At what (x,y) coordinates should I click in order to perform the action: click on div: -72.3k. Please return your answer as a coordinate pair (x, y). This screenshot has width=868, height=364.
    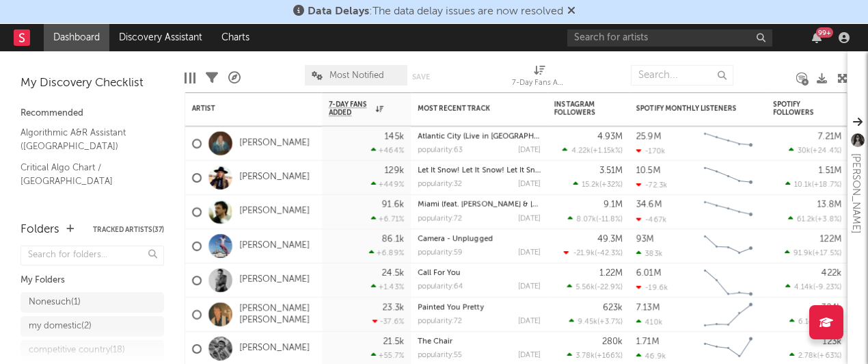
    Looking at the image, I should click on (651, 184).